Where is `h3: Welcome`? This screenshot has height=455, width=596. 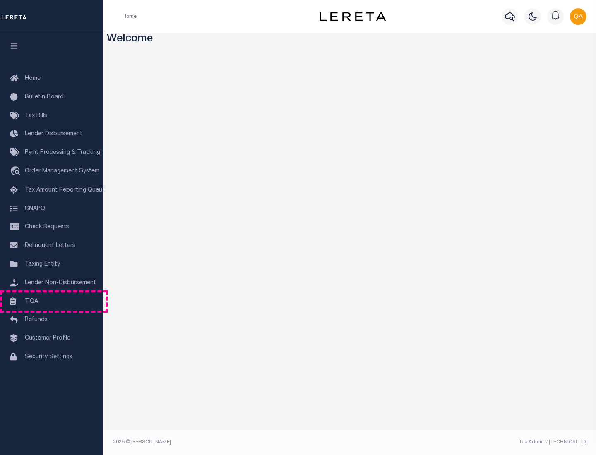 h3: Welcome is located at coordinates (350, 39).